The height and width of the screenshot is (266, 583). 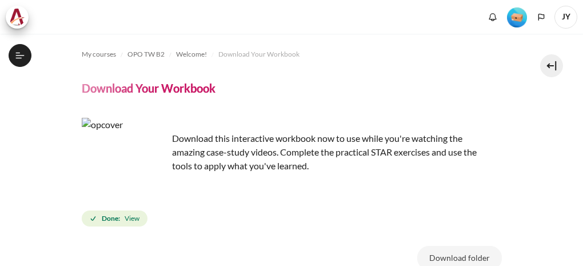 I want to click on div: Level #1, so click(x=517, y=17).